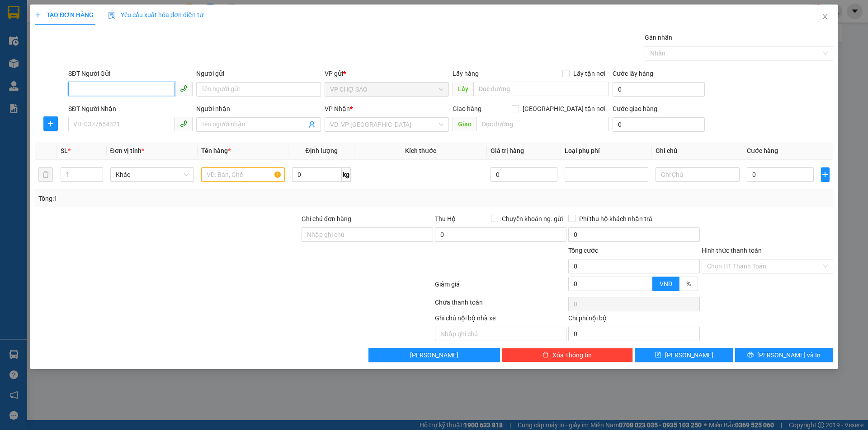  What do you see at coordinates (583, 250) in the screenshot?
I see `span: Tổng cước` at bounding box center [583, 250].